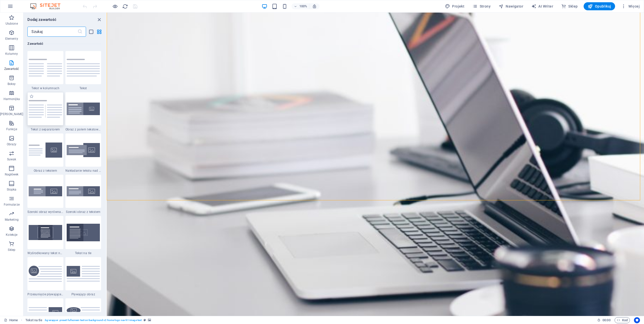 The image size is (644, 324). What do you see at coordinates (83, 315) in the screenshot?
I see `img: floating-image-round.svg` at bounding box center [83, 315].